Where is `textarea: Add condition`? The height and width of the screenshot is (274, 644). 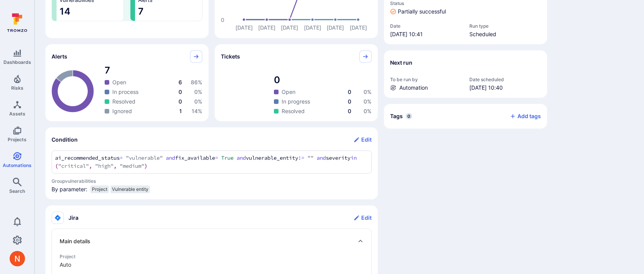 textarea: Add condition is located at coordinates (212, 162).